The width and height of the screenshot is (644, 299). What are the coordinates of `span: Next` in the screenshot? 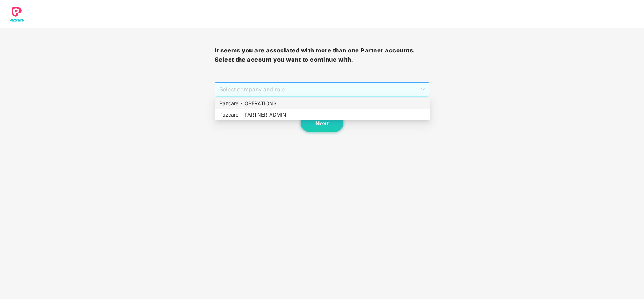 It's located at (322, 123).